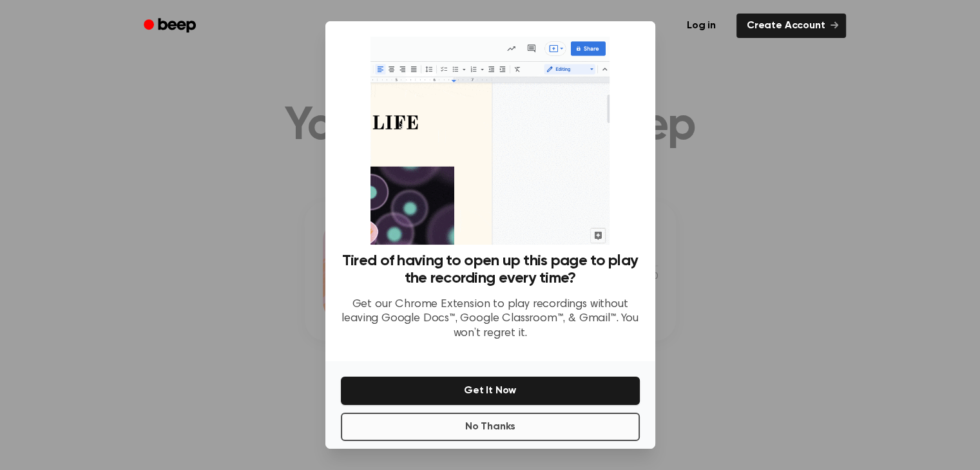 This screenshot has height=470, width=980. What do you see at coordinates (791, 26) in the screenshot?
I see `a: Create Account` at bounding box center [791, 26].